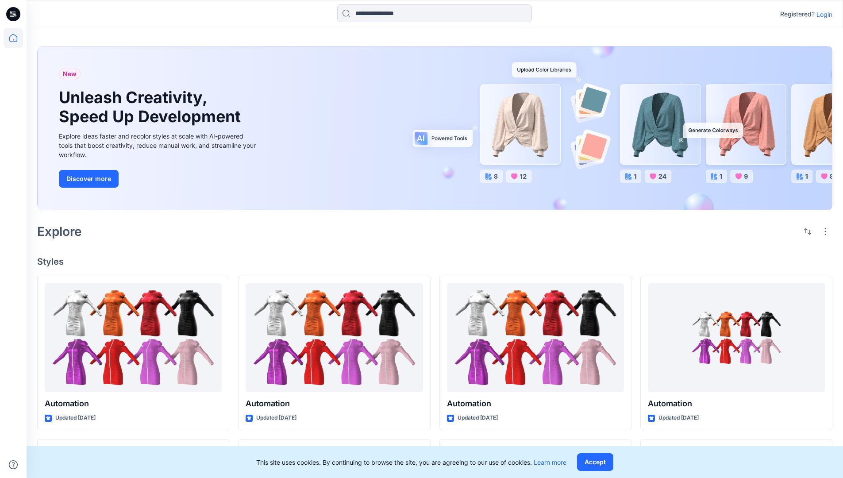 The height and width of the screenshot is (478, 843). Describe the element at coordinates (69, 74) in the screenshot. I see `span: New` at that location.